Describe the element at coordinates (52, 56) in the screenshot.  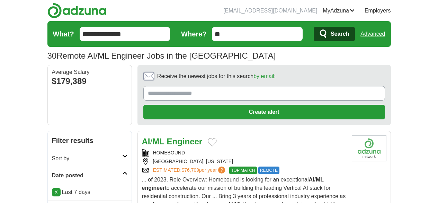
I see `span: 30` at that location.